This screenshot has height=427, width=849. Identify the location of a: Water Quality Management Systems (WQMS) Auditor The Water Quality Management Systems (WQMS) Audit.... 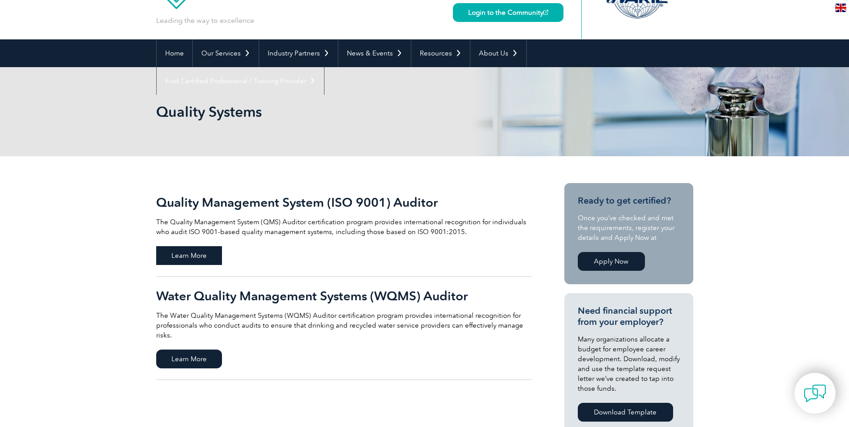
(344, 328).